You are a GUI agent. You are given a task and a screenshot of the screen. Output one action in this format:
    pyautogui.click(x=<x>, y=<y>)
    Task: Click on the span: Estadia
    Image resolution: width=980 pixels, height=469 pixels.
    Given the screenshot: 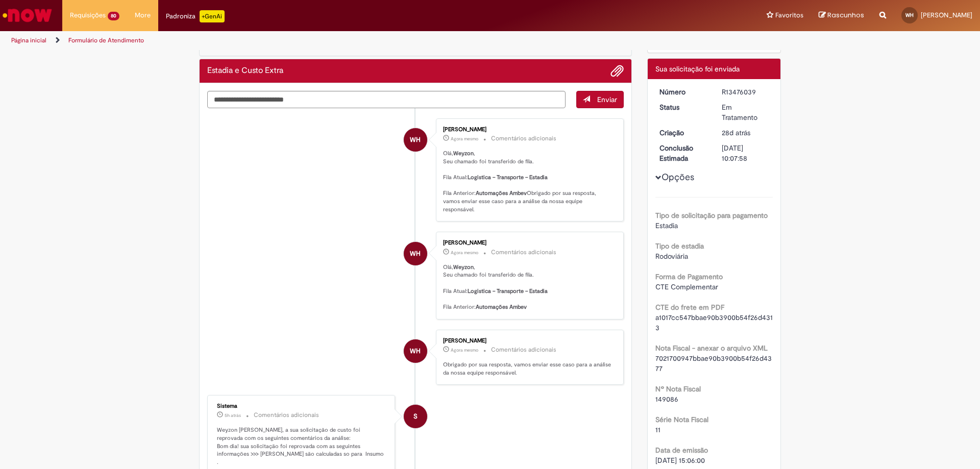 What is the action you would take?
    pyautogui.click(x=667, y=226)
    